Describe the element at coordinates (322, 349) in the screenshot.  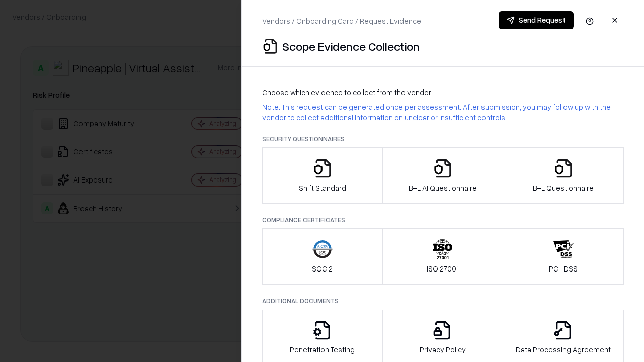
I see `p: Penetration Testing` at that location.